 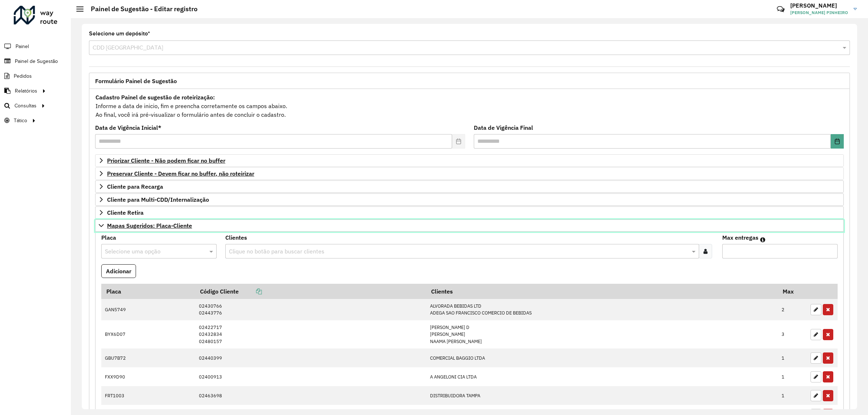 I want to click on span: Cliente Retira, so click(x=125, y=213).